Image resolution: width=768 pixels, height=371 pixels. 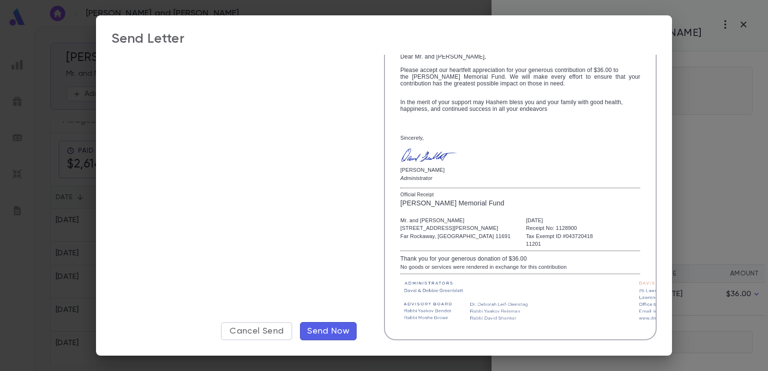 I want to click on img: GreenblattSignature.png, so click(x=429, y=155).